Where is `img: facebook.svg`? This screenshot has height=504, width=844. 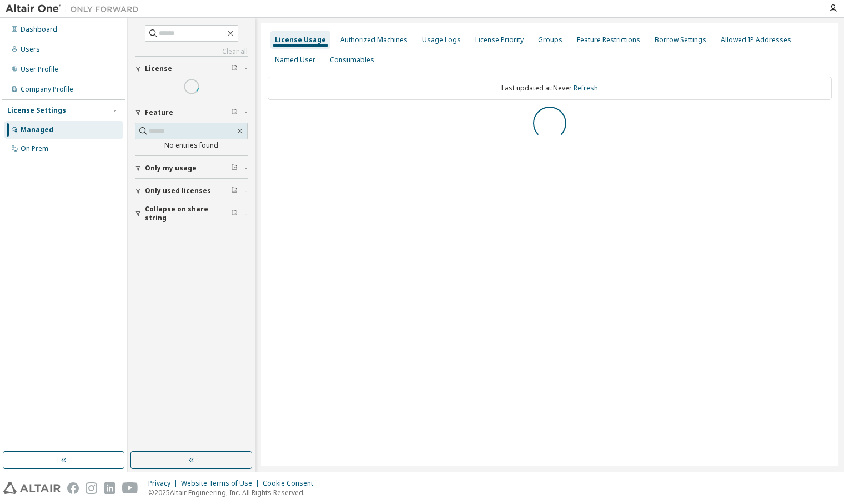
img: facebook.svg is located at coordinates (73, 488).